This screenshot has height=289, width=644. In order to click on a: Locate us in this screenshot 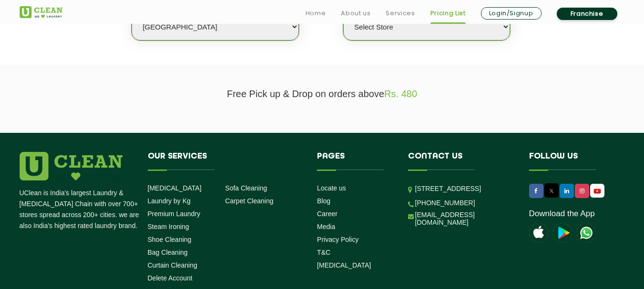, I will do `click(331, 188)`.